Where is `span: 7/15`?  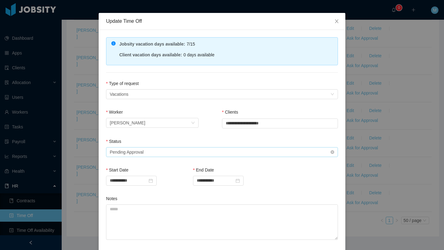 span: 7/15 is located at coordinates (190, 44).